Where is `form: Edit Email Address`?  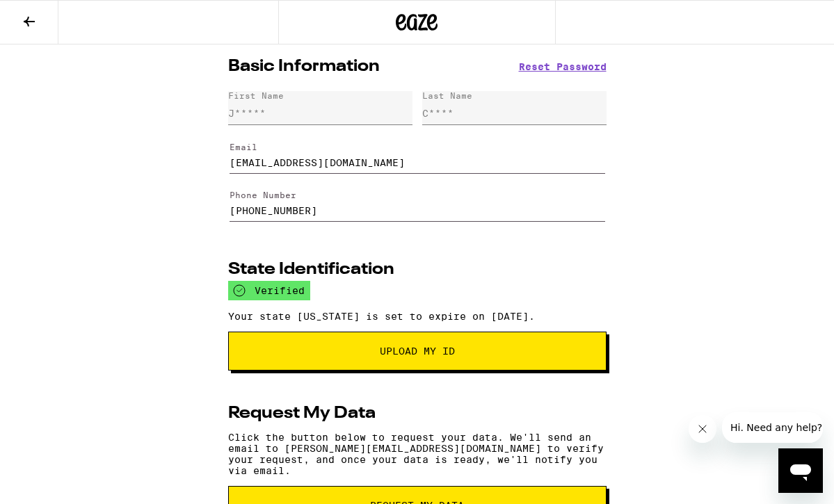
form: Edit Email Address is located at coordinates (417, 154).